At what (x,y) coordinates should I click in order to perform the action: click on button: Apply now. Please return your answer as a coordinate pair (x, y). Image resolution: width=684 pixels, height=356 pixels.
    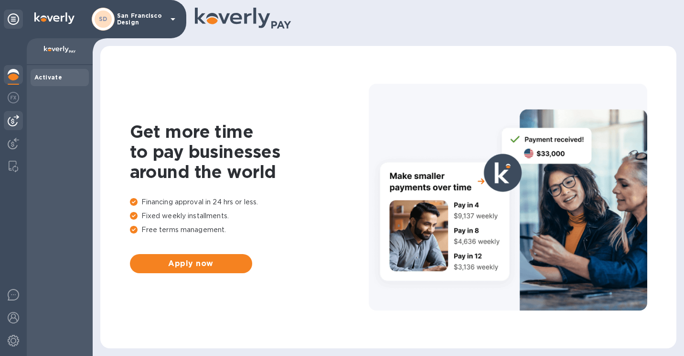
    Looking at the image, I should click on (191, 263).